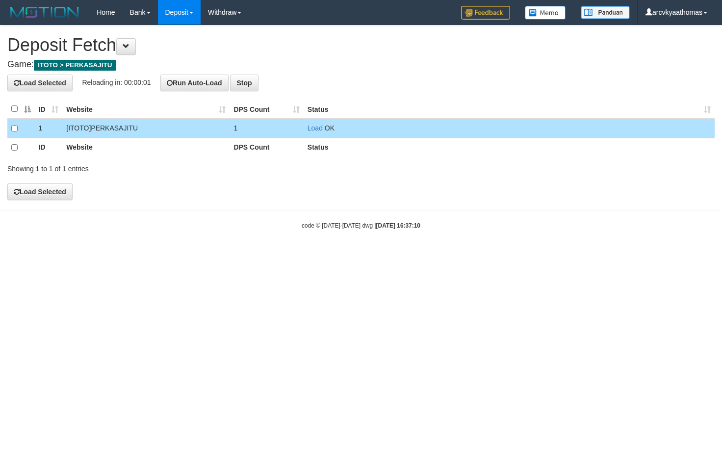 The width and height of the screenshot is (722, 466). Describe the element at coordinates (235, 128) in the screenshot. I see `span: 1` at that location.